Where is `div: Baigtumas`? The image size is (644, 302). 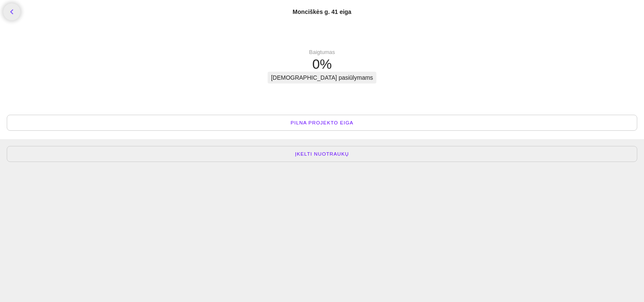
div: Baigtumas is located at coordinates (321, 53).